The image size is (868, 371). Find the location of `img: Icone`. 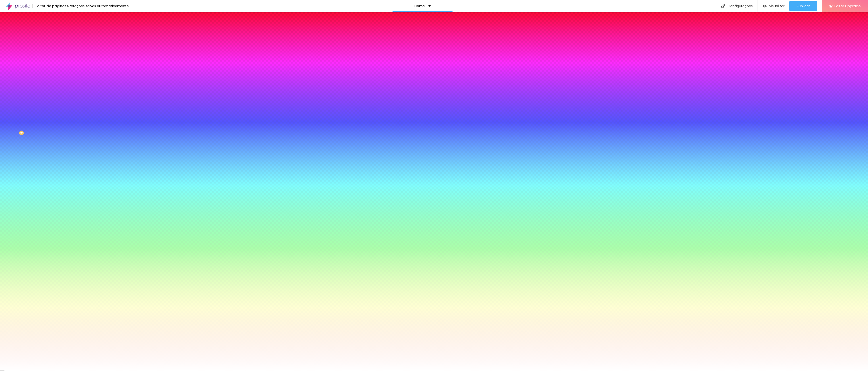

img: Icone is located at coordinates (723, 6).